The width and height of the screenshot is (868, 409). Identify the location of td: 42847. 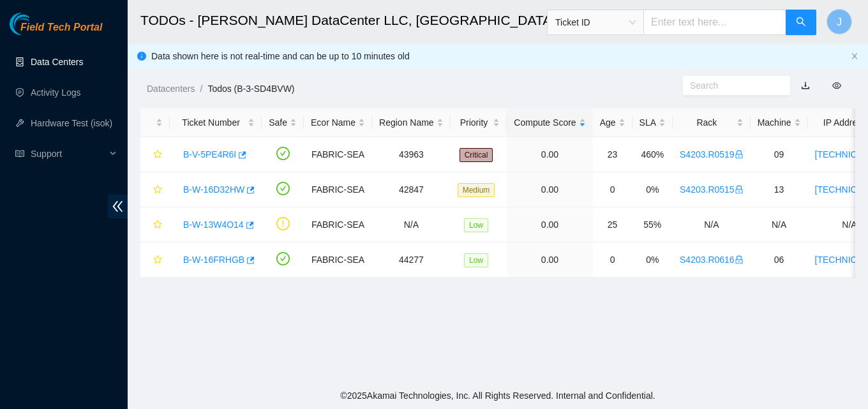
(411, 190).